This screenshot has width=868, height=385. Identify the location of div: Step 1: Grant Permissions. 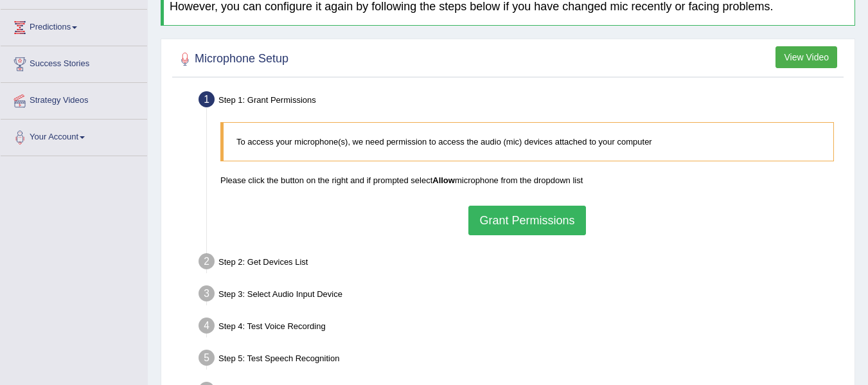
(520, 102).